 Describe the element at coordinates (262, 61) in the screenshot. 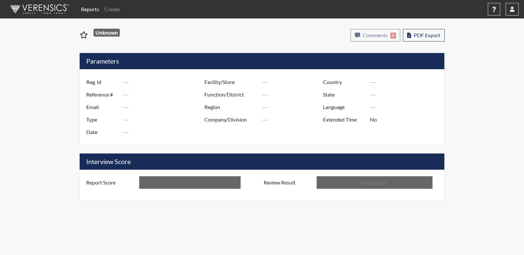

I see `h5: Parameters` at that location.